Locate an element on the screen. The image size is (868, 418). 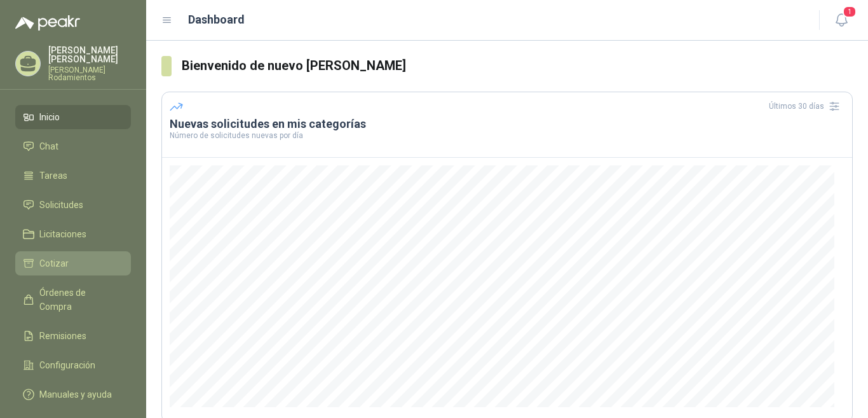
span: Manuales y ayuda is located at coordinates (76, 395).